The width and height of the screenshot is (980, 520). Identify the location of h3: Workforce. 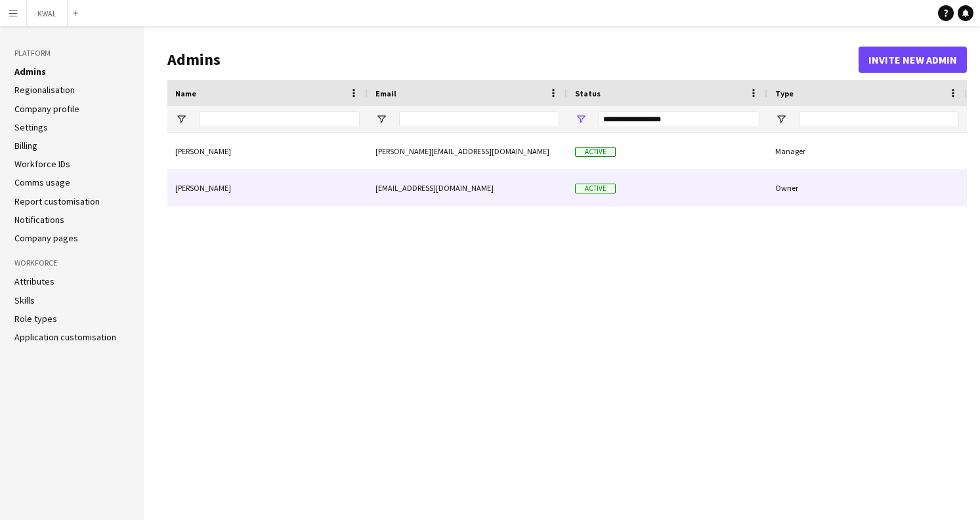
(72, 263).